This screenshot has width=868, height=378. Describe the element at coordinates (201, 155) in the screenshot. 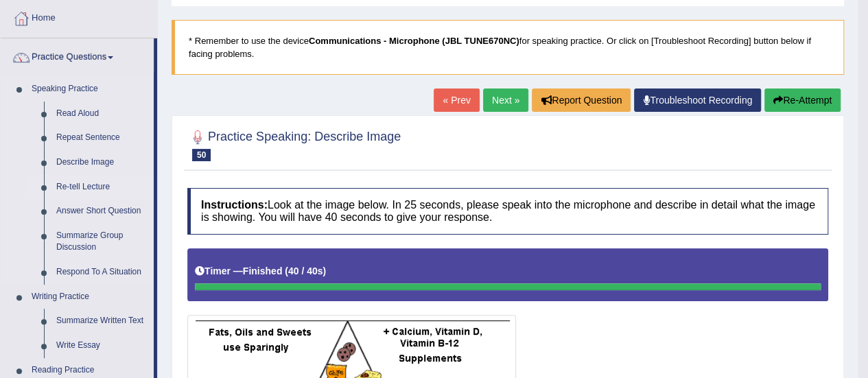

I see `span: 50` at that location.